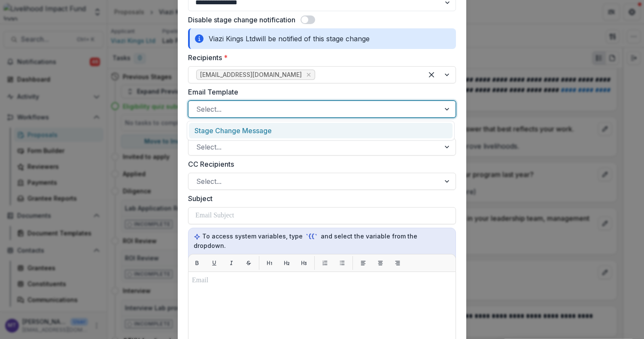 This screenshot has width=644, height=339. I want to click on button: Align left, so click(363, 263).